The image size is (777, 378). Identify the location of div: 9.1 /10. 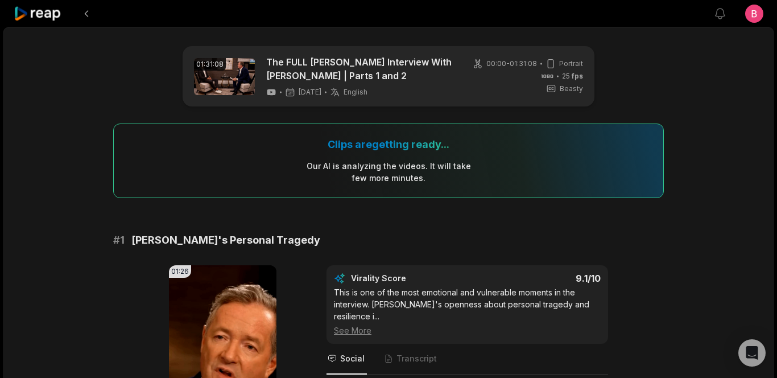
(540, 278).